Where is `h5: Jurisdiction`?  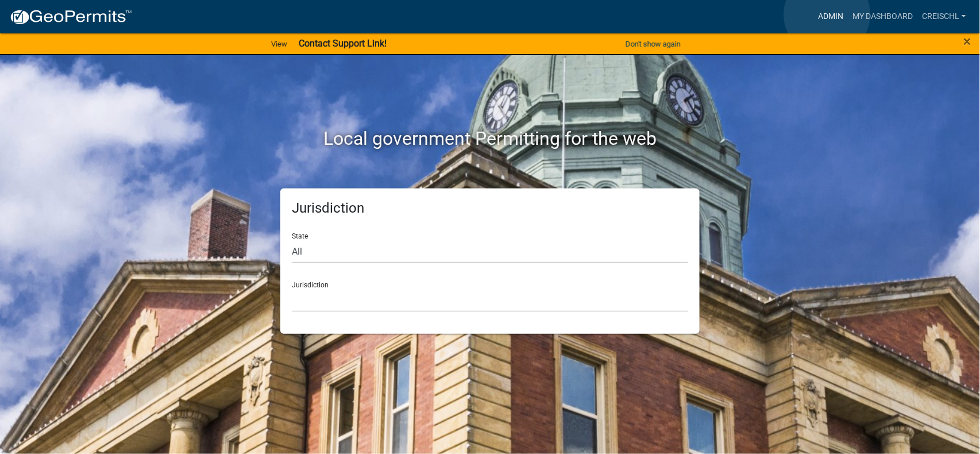
h5: Jurisdiction is located at coordinates (490, 208).